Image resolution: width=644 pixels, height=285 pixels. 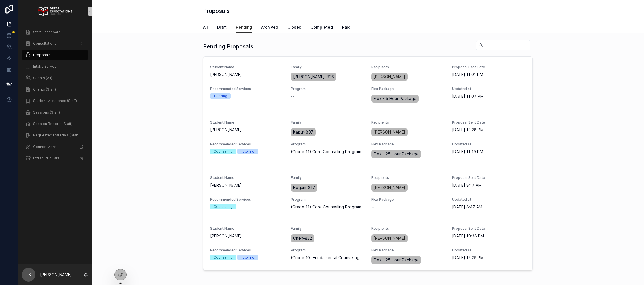 What do you see at coordinates (54, 11) in the screenshot?
I see `img: App logo` at bounding box center [54, 11].